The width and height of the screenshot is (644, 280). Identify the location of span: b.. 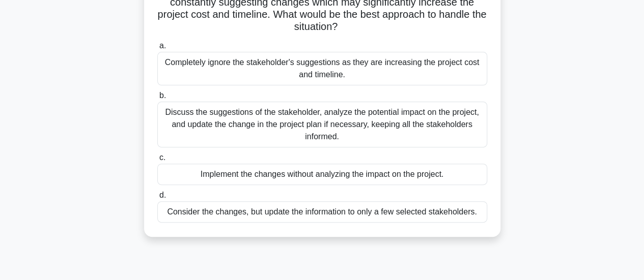
(162, 95).